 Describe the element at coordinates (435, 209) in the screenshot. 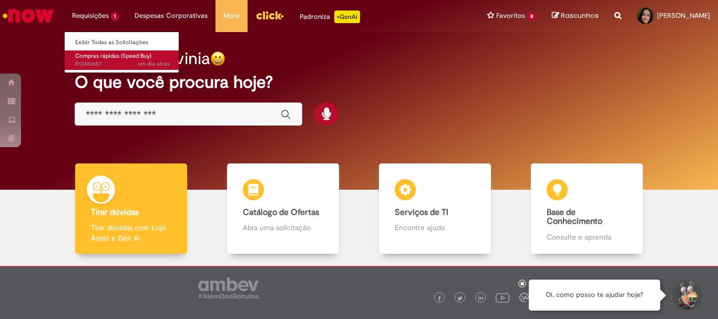

I see `a: Serviços de TI Encontre ajuda` at that location.